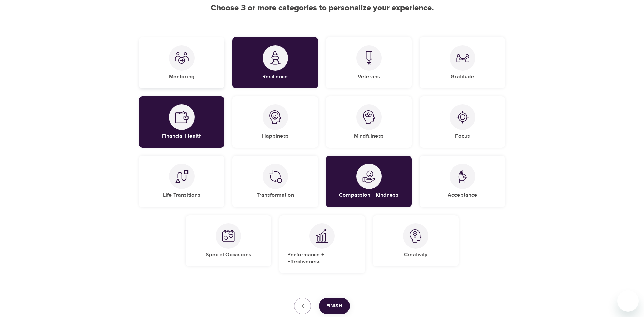  I want to click on img: Performance + Effectiveness, so click(322, 236).